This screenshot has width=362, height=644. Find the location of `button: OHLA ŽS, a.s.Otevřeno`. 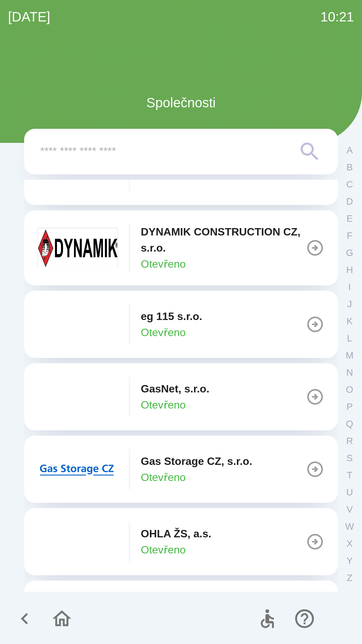

button: OHLA ŽS, a.s.Otevřeno is located at coordinates (181, 542).